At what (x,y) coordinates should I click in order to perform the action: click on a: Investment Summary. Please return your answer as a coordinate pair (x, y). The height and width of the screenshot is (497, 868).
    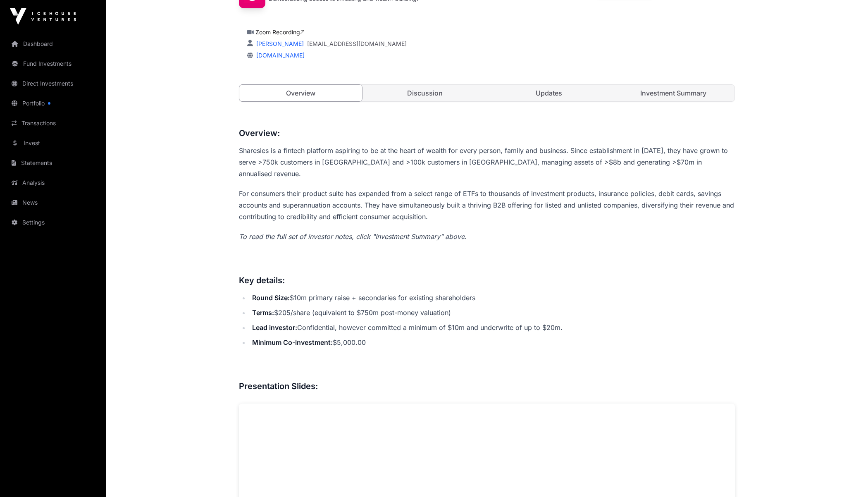
    Looking at the image, I should click on (673, 93).